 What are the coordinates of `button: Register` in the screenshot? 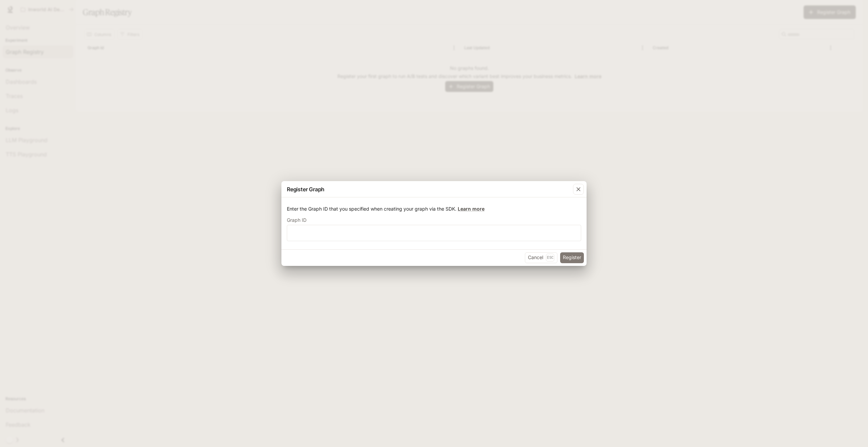 It's located at (572, 258).